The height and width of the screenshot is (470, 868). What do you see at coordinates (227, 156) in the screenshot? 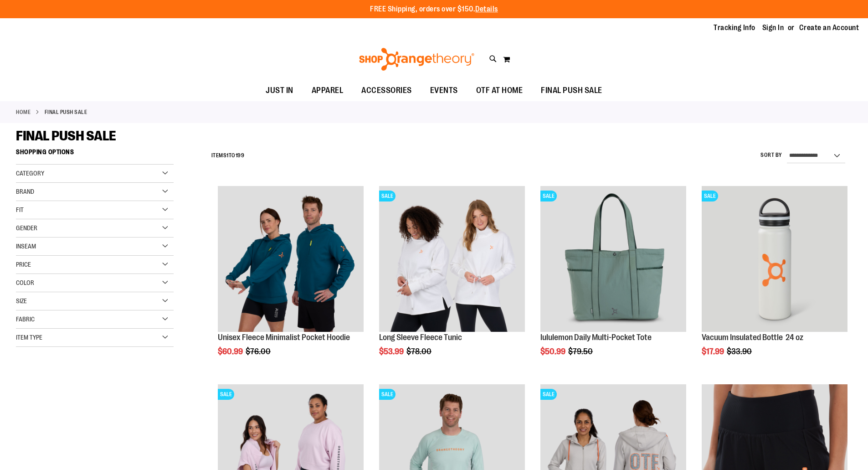
I see `h2: Items to` at bounding box center [227, 156].